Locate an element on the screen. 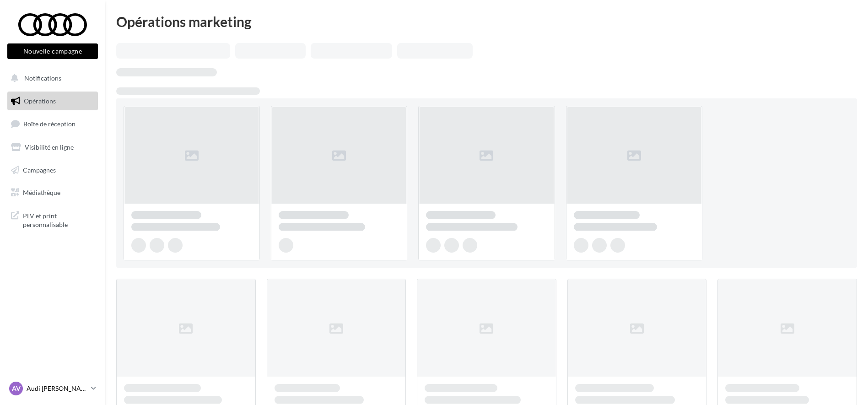  span: Notifications is located at coordinates (42, 78).